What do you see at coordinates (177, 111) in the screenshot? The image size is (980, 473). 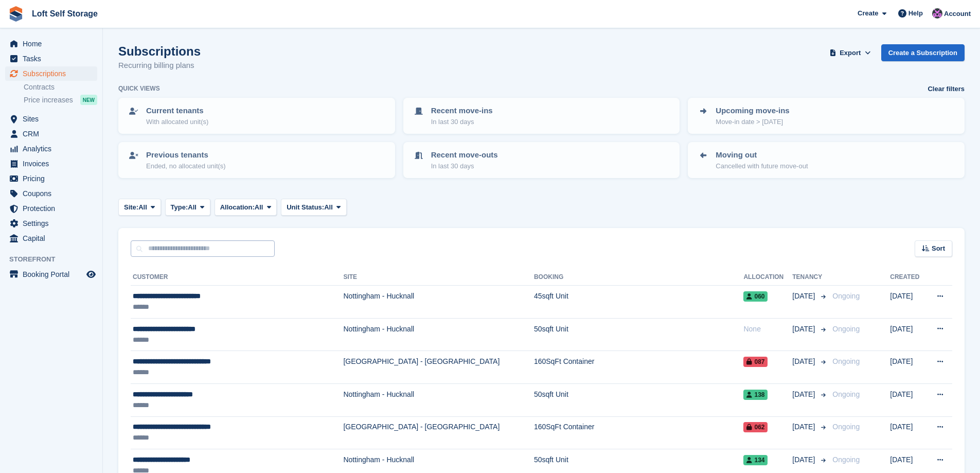 I see `p: Current tenants` at bounding box center [177, 111].